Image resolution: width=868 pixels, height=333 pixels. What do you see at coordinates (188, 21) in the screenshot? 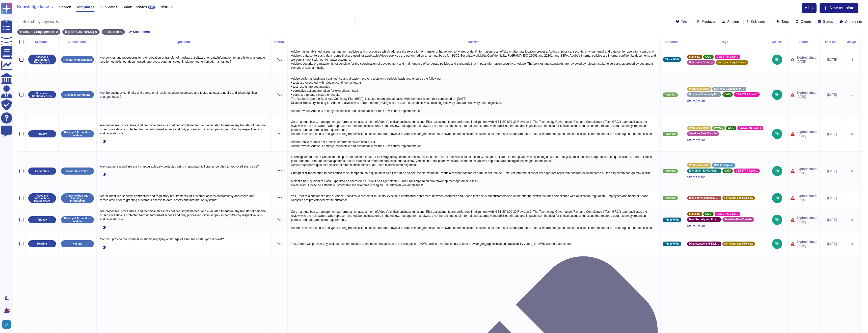
I see `input: Search by keywords` at bounding box center [188, 21].